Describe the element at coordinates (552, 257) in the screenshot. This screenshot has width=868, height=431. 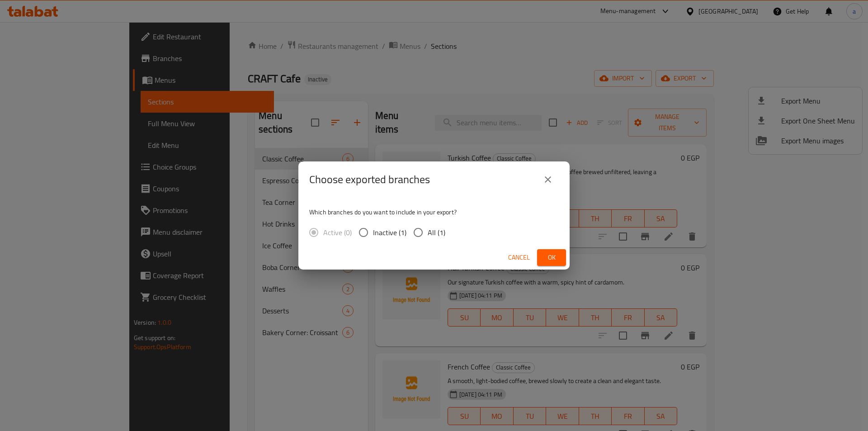
I see `span: Ok` at that location.